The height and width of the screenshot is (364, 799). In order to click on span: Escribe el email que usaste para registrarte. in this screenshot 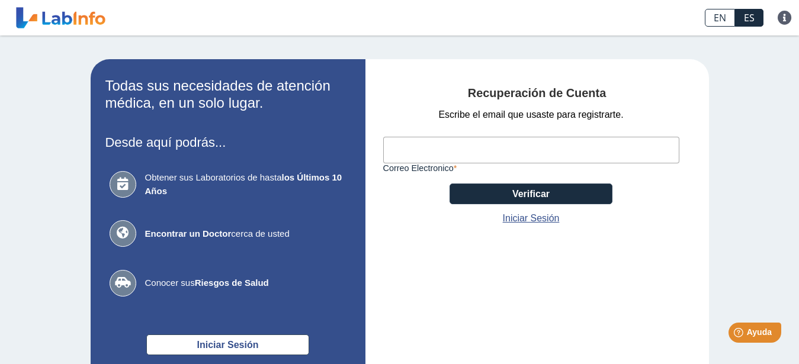, I will do `click(531, 115)`.